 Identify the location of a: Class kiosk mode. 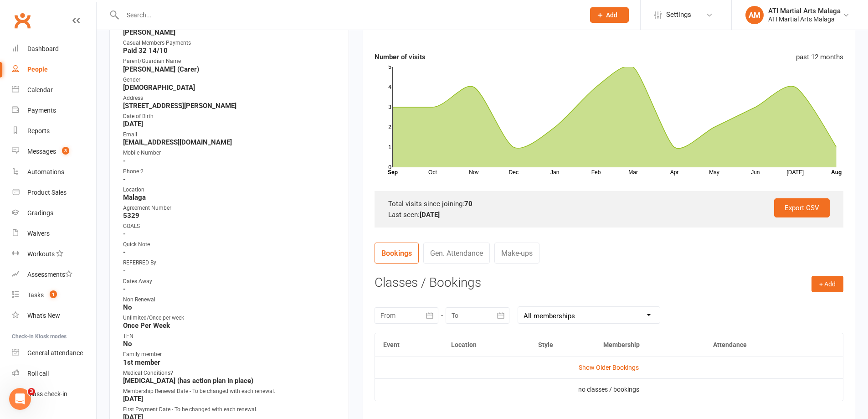
(54, 394).